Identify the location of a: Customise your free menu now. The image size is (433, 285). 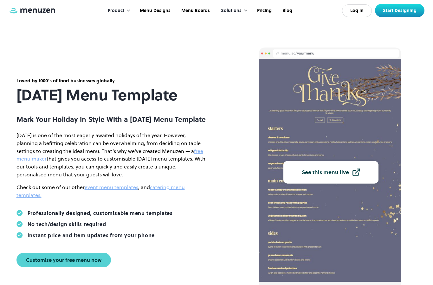
(64, 260).